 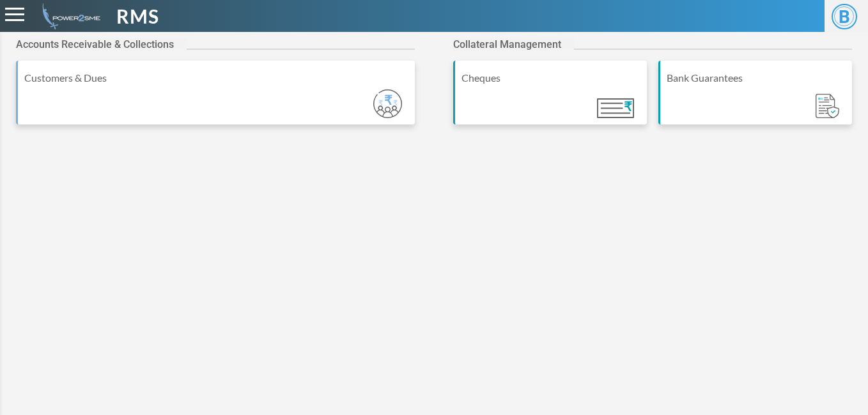 What do you see at coordinates (101, 44) in the screenshot?
I see `h2: Accounts Receivable & Collections` at bounding box center [101, 44].